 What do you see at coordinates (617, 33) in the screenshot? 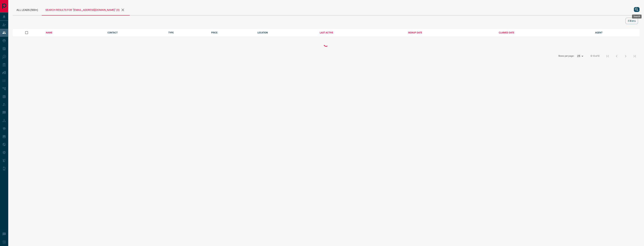
I see `div: AGENT` at bounding box center [617, 33].